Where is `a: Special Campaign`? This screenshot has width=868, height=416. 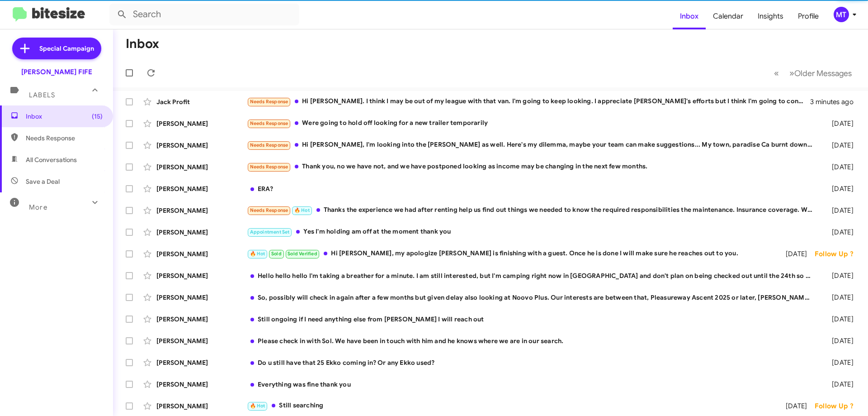
a: Special Campaign is located at coordinates (57, 48).